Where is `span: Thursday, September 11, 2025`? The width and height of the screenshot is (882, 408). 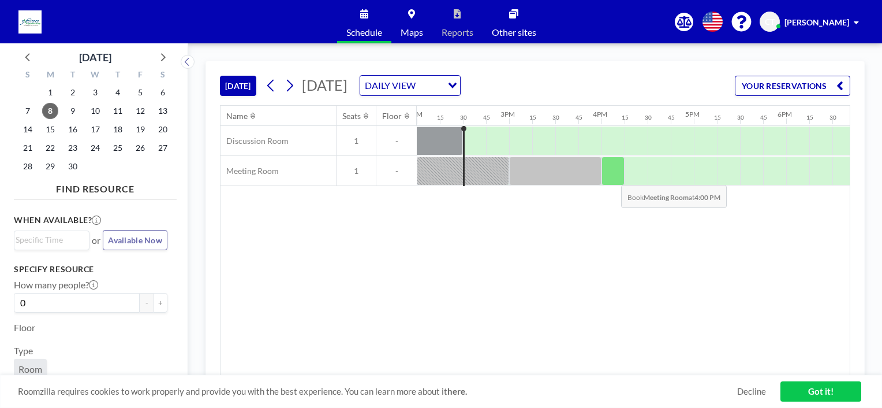 span: Thursday, September 11, 2025 is located at coordinates (118, 111).